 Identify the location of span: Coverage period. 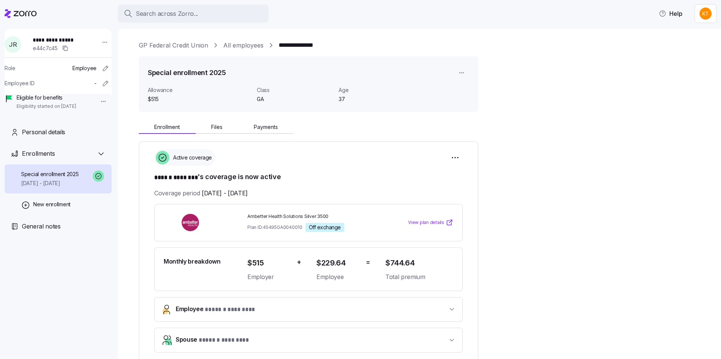
(201, 193).